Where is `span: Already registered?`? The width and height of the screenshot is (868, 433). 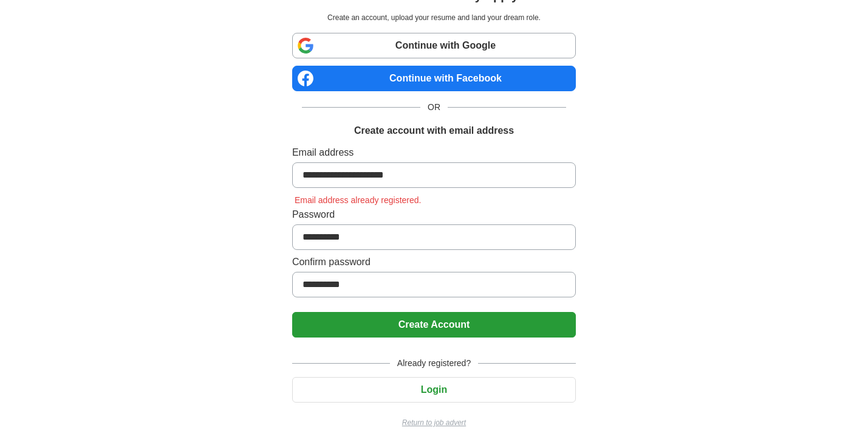 span: Already registered? is located at coordinates (434, 362).